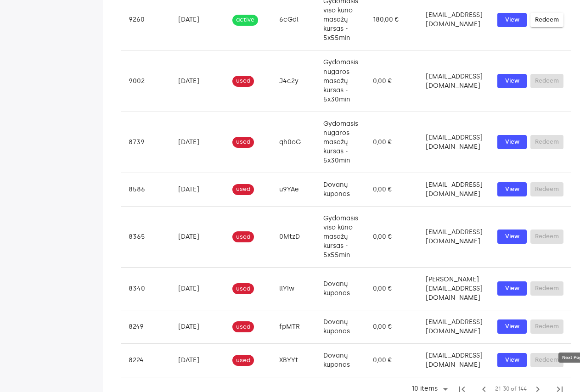  What do you see at coordinates (245, 20) in the screenshot?
I see `span: active` at bounding box center [245, 20].